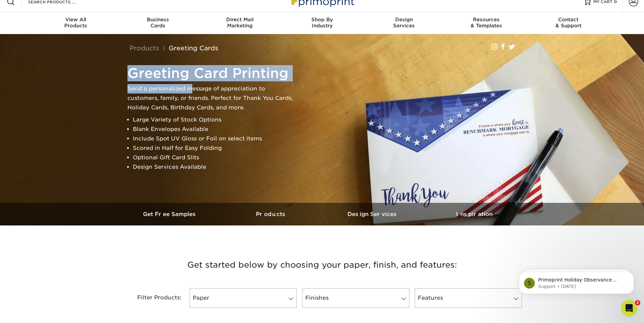  What do you see at coordinates (322, 23) in the screenshot?
I see `div: Industry` at bounding box center [322, 23].